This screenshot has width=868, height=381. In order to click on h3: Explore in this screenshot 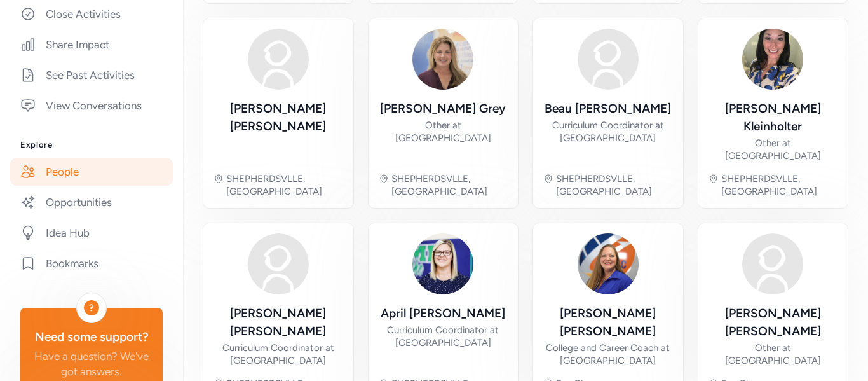, I will do `click(91, 145)`.